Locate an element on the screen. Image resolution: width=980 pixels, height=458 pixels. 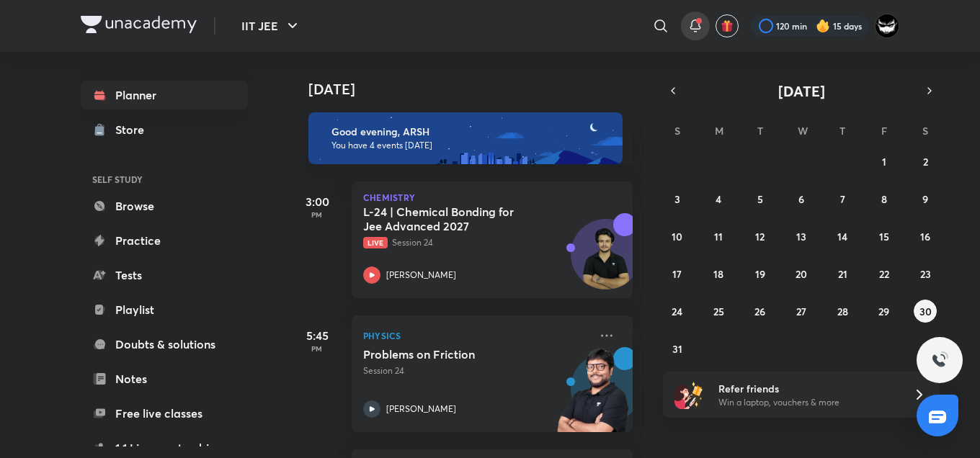
abbr: Monday is located at coordinates (719, 130).